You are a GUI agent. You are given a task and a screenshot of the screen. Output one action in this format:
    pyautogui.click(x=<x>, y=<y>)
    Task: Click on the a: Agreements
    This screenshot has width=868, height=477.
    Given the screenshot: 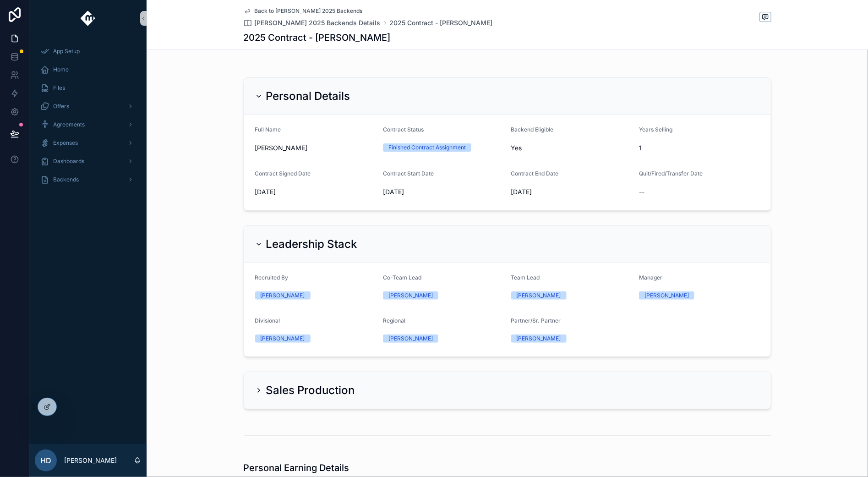 What is the action you would take?
    pyautogui.click(x=88, y=125)
    